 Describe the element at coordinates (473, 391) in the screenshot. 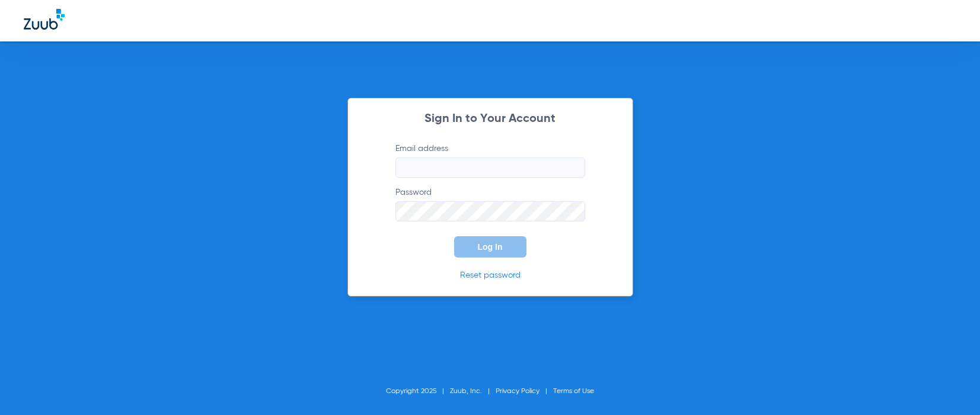

I see `li: Zuub, Inc.` at that location.